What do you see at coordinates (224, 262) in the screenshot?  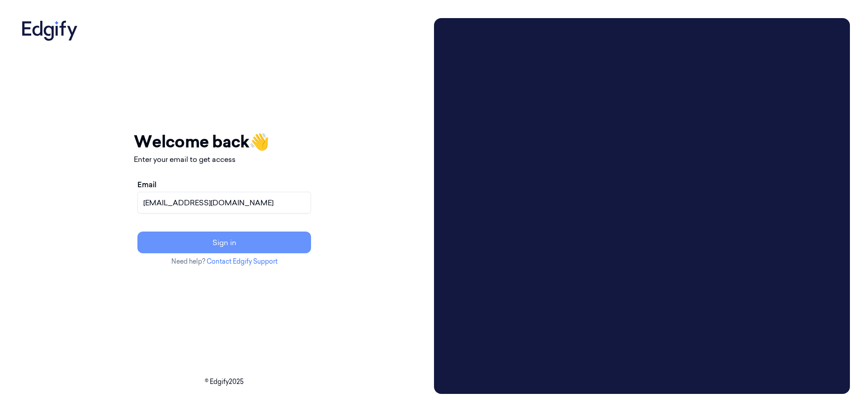 I see `p: Need help?` at bounding box center [224, 262].